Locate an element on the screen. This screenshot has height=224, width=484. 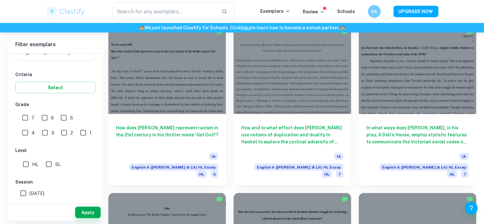
h6: We just launched Clastify for Schools. Click to learn how to become a school partner. is located at coordinates (242, 28).